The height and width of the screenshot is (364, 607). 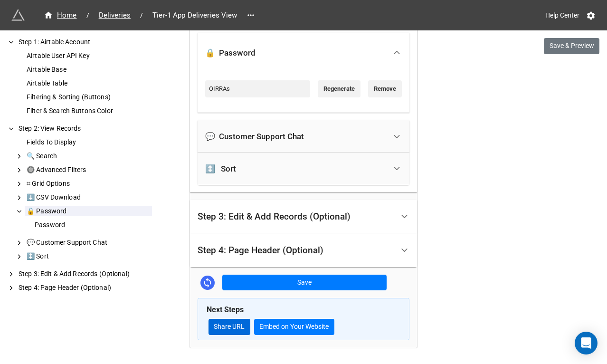 I want to click on div: Airtable User API Key, so click(x=88, y=56).